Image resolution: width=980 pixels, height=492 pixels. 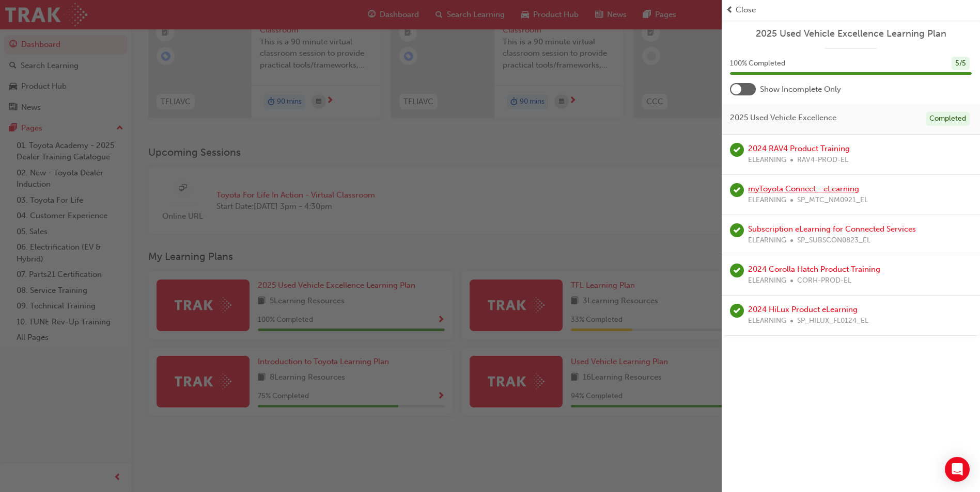 I want to click on a: 2024 HiLux Product eLearning, so click(x=803, y=309).